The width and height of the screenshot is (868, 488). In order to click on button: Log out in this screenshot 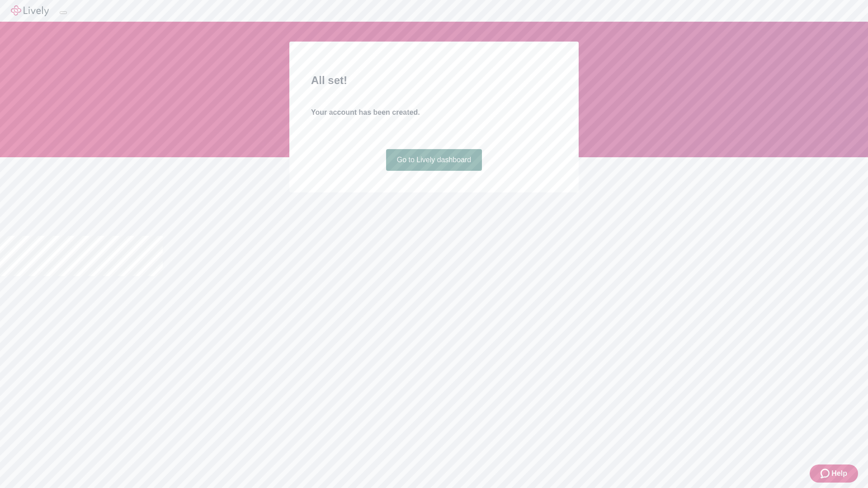, I will do `click(63, 12)`.